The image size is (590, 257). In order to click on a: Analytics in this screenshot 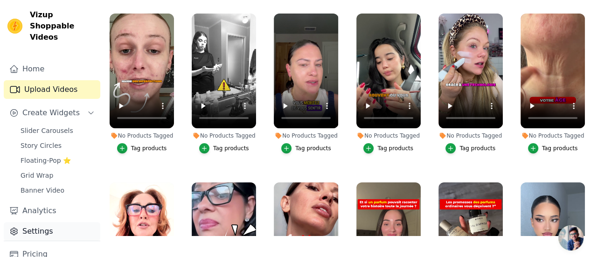, I will do `click(52, 211)`.